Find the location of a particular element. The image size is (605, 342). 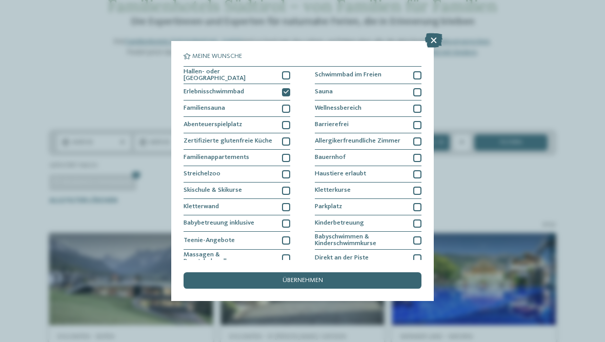

span: Kinderbetreuung is located at coordinates (340, 223).